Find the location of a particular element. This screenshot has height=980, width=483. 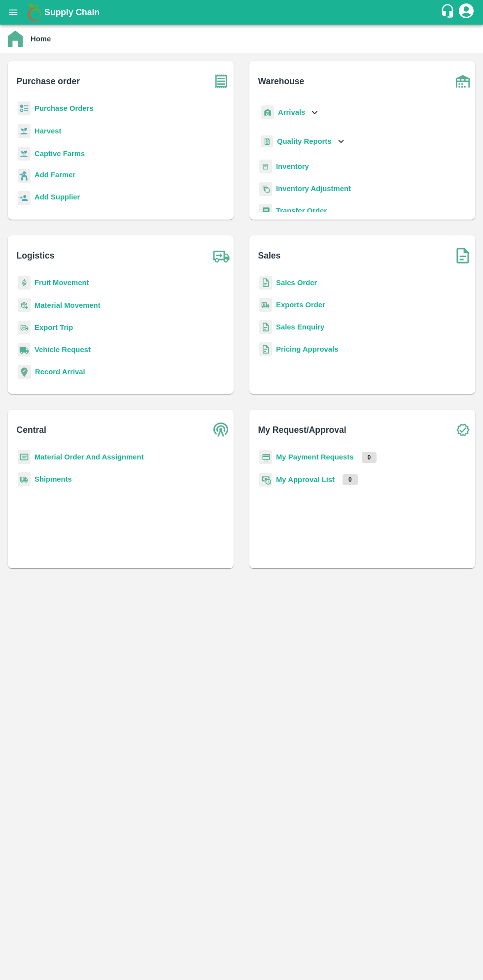

img: logo is located at coordinates (35, 12).